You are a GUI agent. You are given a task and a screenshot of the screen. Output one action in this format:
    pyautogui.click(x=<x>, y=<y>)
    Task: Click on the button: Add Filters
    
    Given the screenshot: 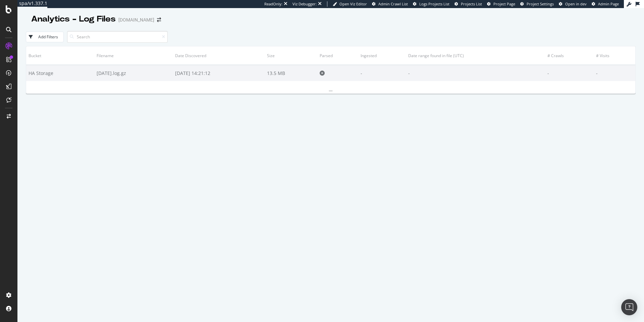 What is the action you would take?
    pyautogui.click(x=44, y=37)
    